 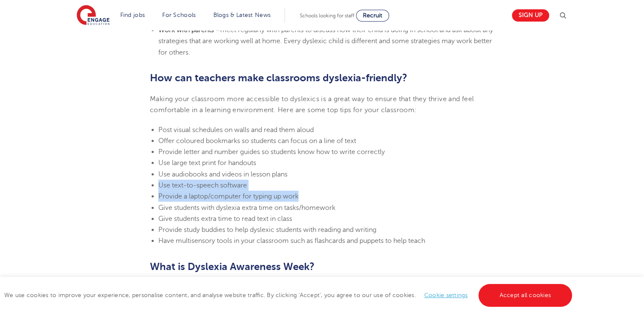 I want to click on span: Give students extra time to read text in class, so click(x=226, y=219).